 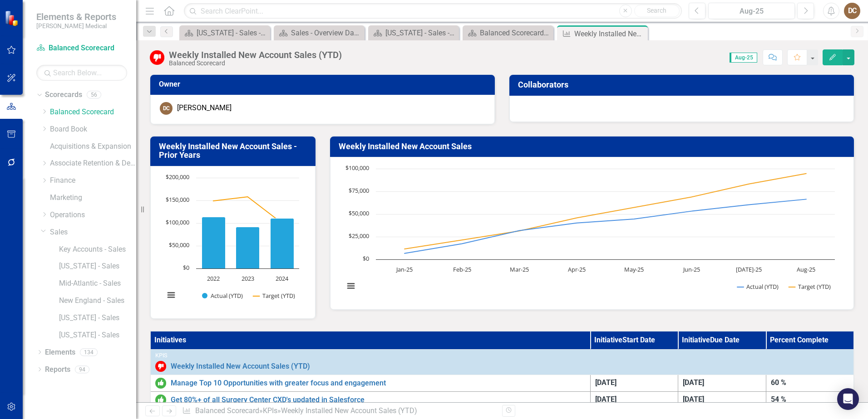 I want to click on text: $100,000, so click(x=178, y=223).